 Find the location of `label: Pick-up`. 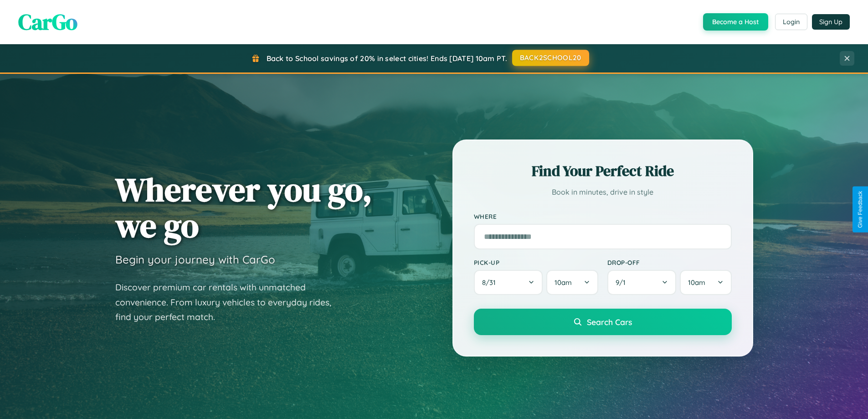

label: Pick-up is located at coordinates (536, 262).